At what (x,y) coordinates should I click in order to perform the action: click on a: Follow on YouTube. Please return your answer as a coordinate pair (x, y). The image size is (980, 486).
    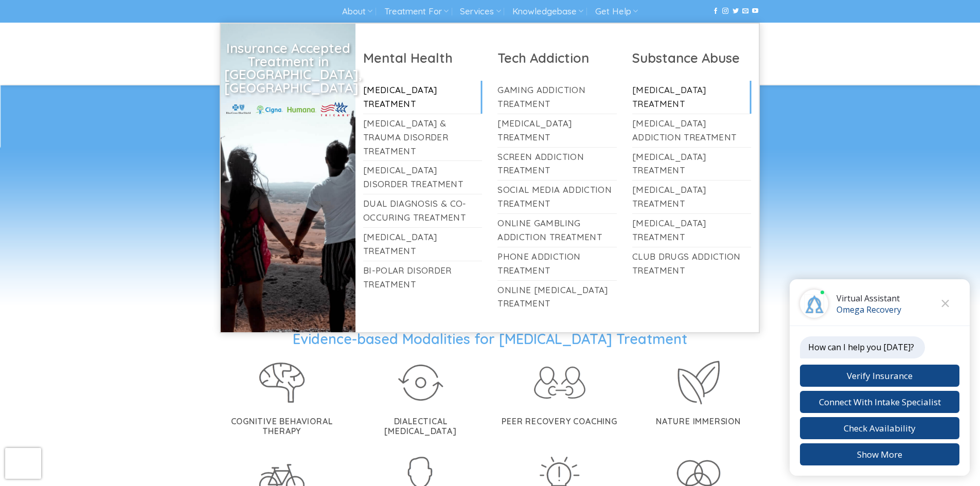
    Looking at the image, I should click on (755, 12).